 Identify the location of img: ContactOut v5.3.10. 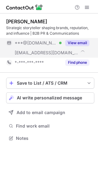
(25, 7).